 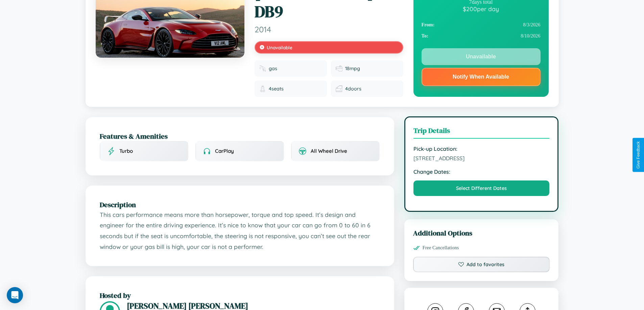 What do you see at coordinates (481, 149) in the screenshot?
I see `strong: Pick-up Location:` at bounding box center [481, 149].